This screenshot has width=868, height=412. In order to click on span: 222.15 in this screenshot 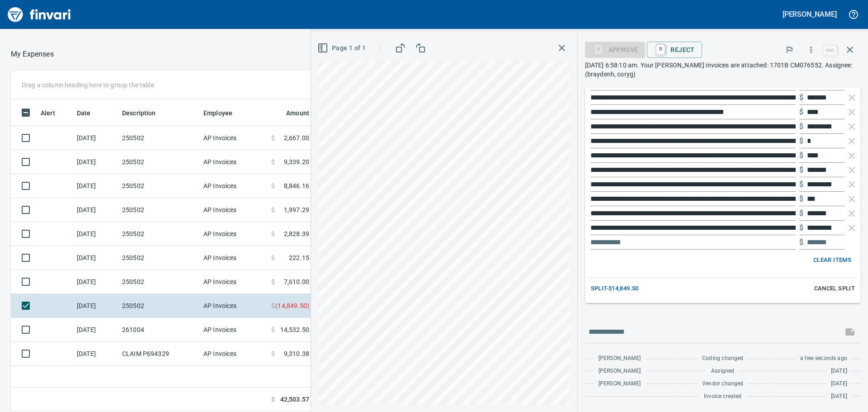, I will do `click(299, 258)`.